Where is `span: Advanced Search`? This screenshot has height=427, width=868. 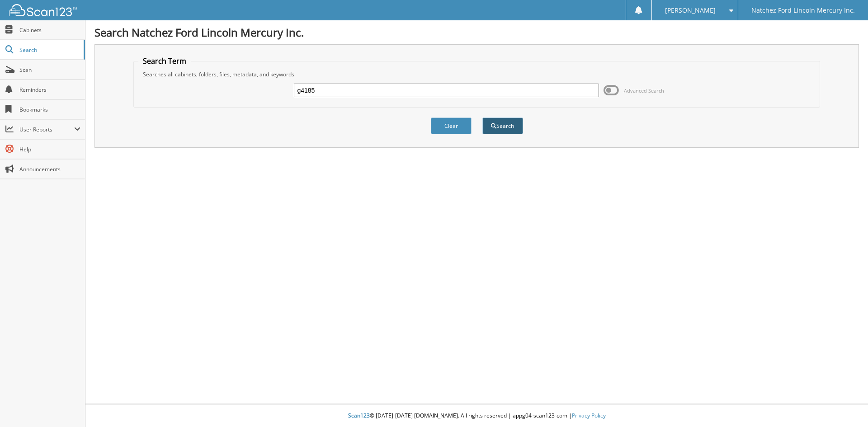 span: Advanced Search is located at coordinates (644, 90).